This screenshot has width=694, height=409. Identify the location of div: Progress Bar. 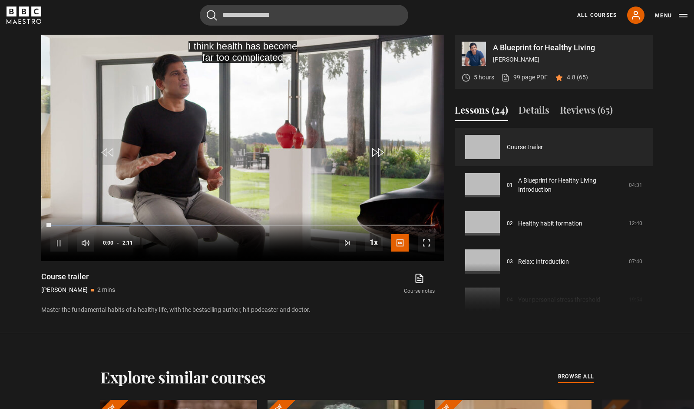
(243, 226).